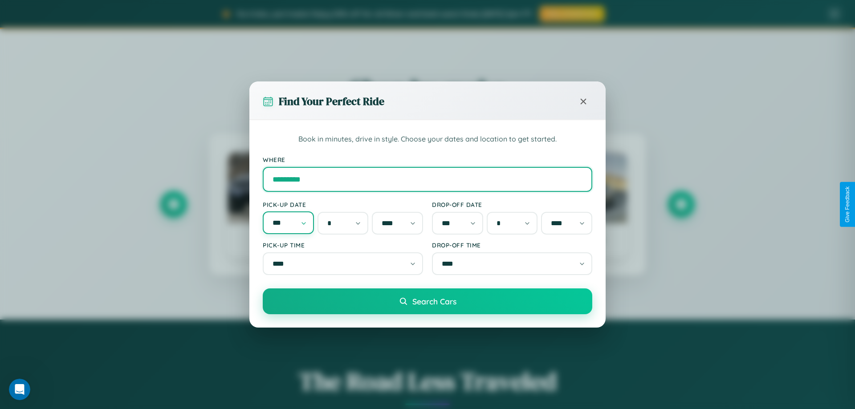 This screenshot has height=409, width=855. What do you see at coordinates (512, 204) in the screenshot?
I see `label: Drop-off Date` at bounding box center [512, 204].